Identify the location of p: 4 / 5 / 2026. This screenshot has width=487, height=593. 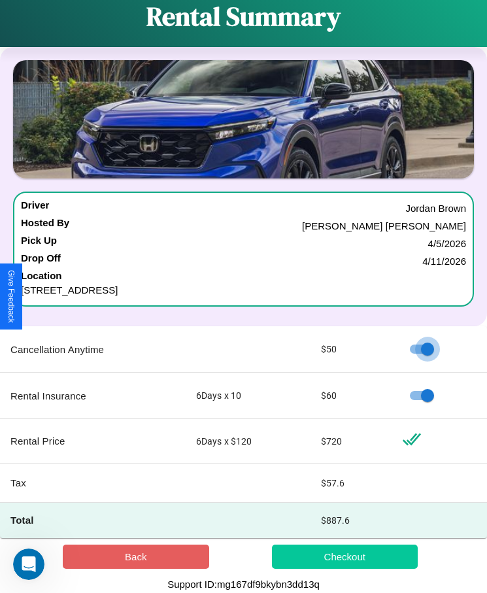
(447, 243).